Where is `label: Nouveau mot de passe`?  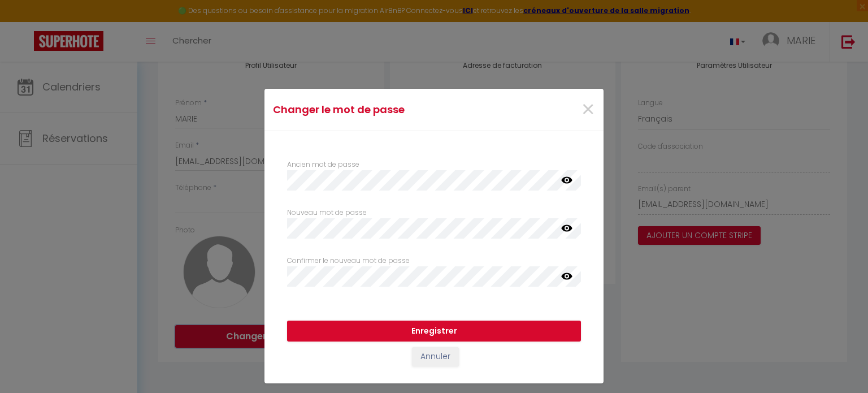 label: Nouveau mot de passe is located at coordinates (326, 212).